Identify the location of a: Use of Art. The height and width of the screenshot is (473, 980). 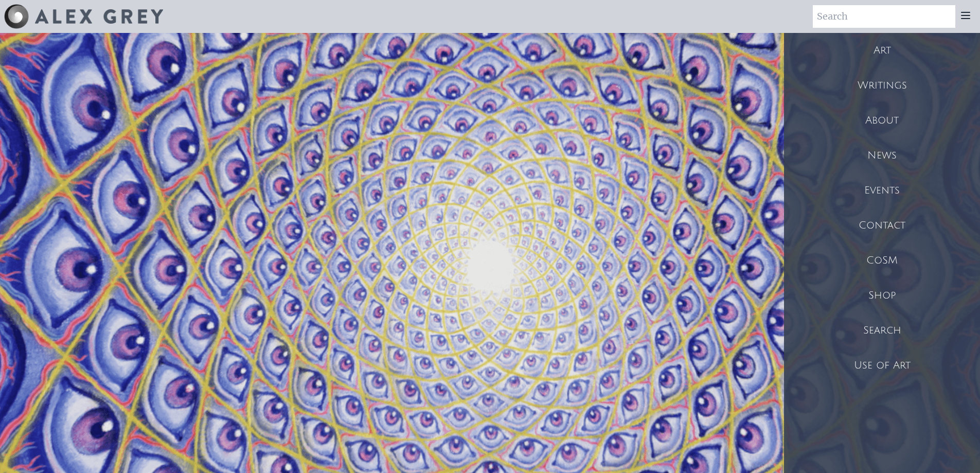
(882, 366).